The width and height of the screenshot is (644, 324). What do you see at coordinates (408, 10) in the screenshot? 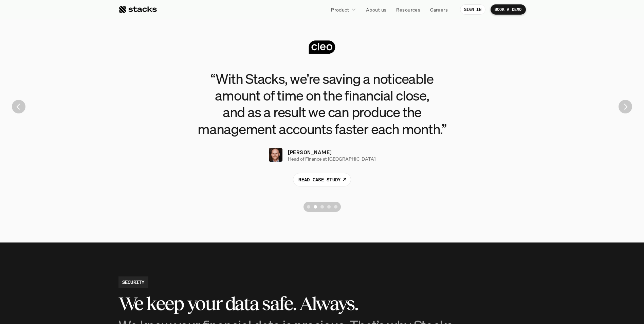
I see `a: Resources` at bounding box center [408, 10].